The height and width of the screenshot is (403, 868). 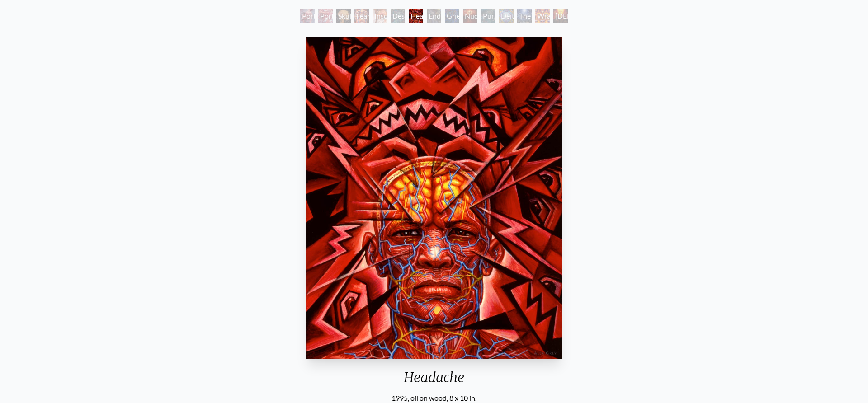 I want to click on div: Purging, so click(x=488, y=16).